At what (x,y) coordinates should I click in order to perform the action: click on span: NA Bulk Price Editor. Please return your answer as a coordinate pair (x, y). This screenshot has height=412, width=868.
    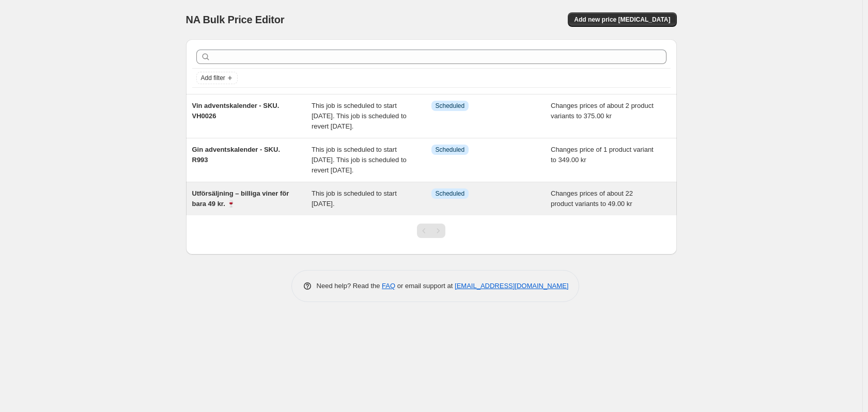
    Looking at the image, I should click on (235, 19).